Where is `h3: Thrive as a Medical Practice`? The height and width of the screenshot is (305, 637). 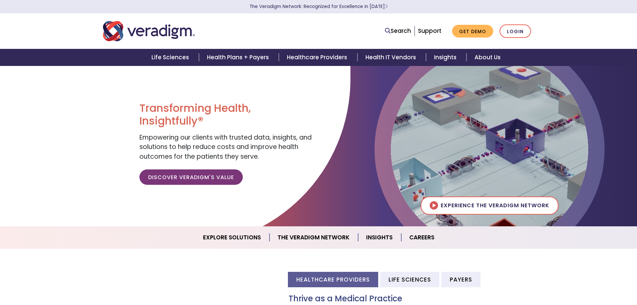
h3: Thrive as a Medical Practice is located at coordinates (411, 298).